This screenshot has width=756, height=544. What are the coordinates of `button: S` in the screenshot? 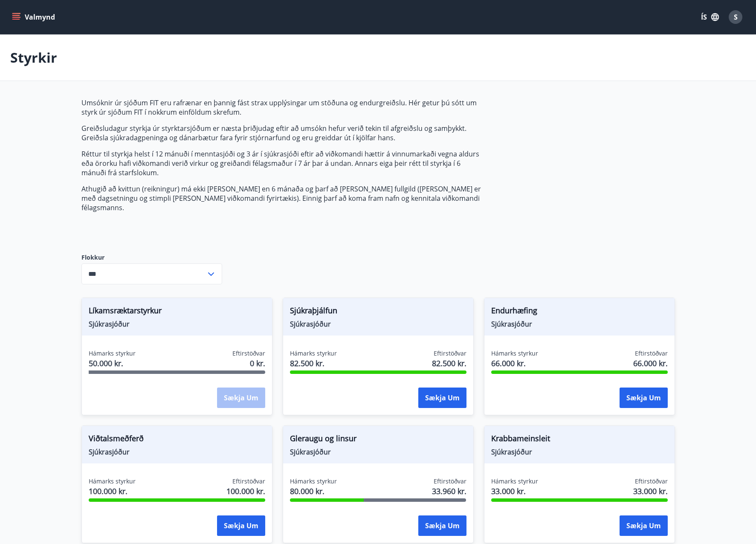 It's located at (736, 17).